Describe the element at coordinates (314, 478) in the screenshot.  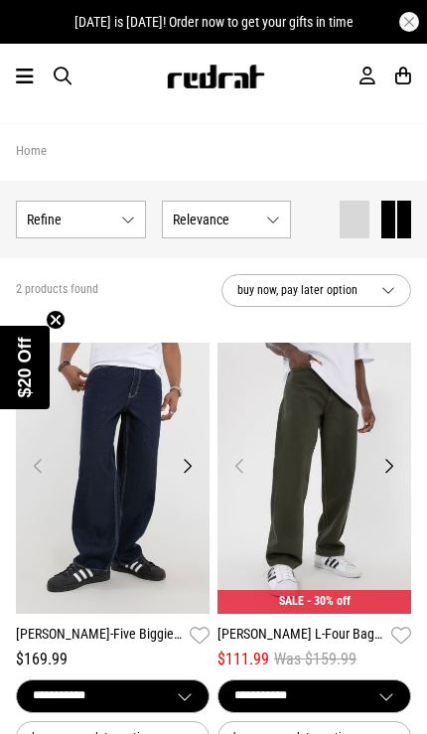
I see `img: Lee L-four Baggy Relaxed Pants in Green` at that location.